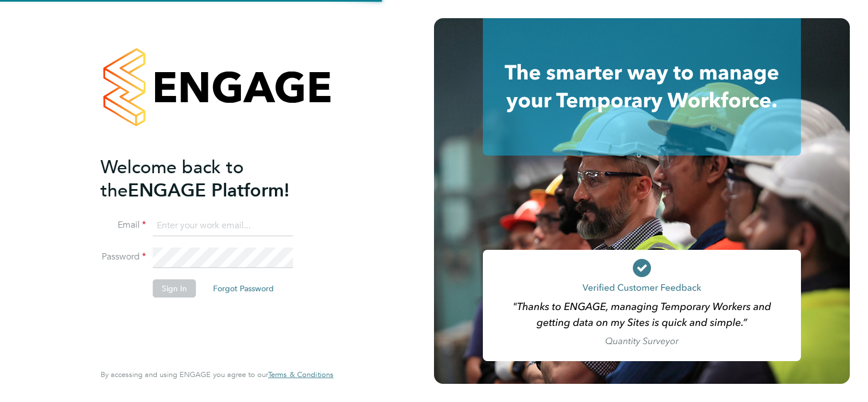 Image resolution: width=868 pixels, height=402 pixels. I want to click on span: Welcome back to the, so click(172, 179).